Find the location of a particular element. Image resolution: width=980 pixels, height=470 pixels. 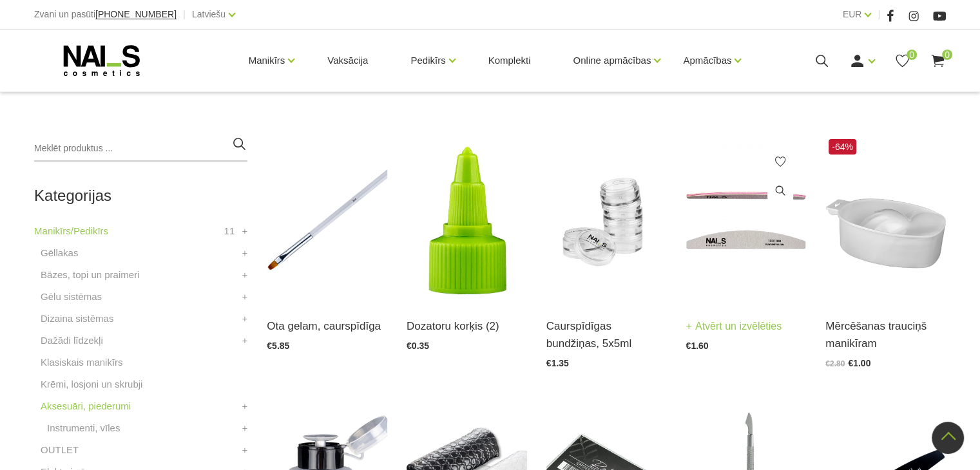

a: Caurspīdīgas bundžiņas, 5x5ml is located at coordinates (607, 335).